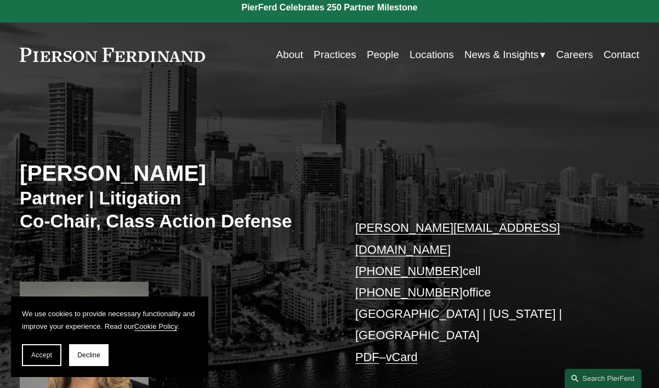  What do you see at coordinates (603, 378) in the screenshot?
I see `a: Search this site` at bounding box center [603, 378].